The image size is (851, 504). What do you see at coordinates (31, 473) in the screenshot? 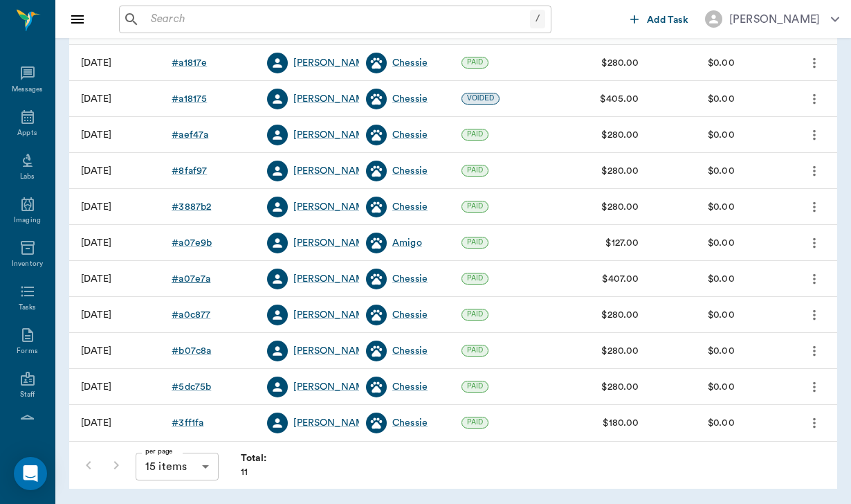
I see `div: Open Intercom Messenger` at bounding box center [31, 473].